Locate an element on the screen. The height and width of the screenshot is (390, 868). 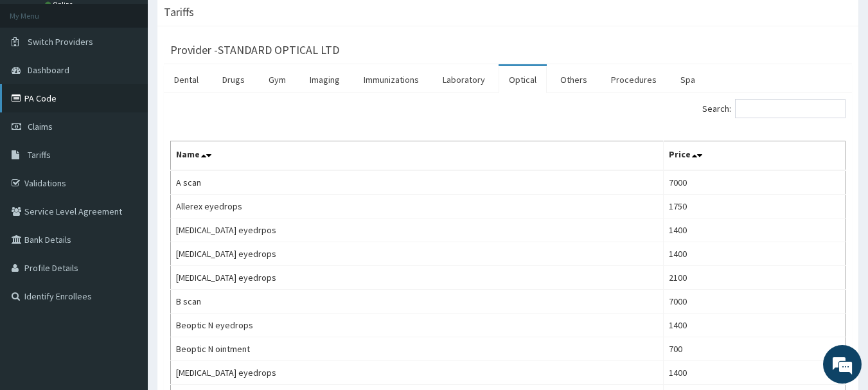
a: Spa is located at coordinates (687, 79).